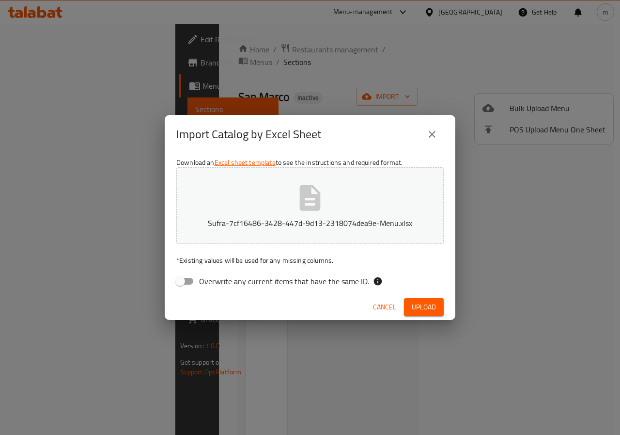 The width and height of the screenshot is (620, 435). Describe the element at coordinates (385, 307) in the screenshot. I see `span: Cancel` at that location.